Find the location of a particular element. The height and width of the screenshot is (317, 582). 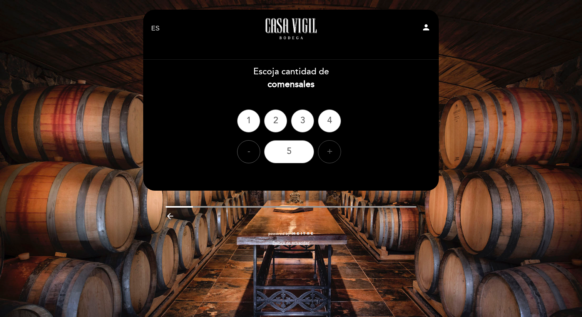

div: 3 is located at coordinates (303, 121).